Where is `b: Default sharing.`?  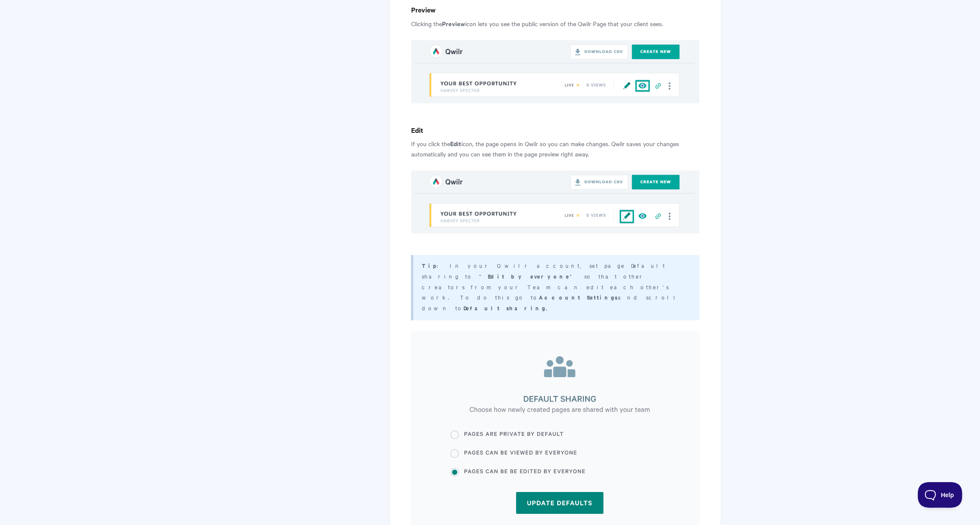 b: Default sharing. is located at coordinates (507, 308).